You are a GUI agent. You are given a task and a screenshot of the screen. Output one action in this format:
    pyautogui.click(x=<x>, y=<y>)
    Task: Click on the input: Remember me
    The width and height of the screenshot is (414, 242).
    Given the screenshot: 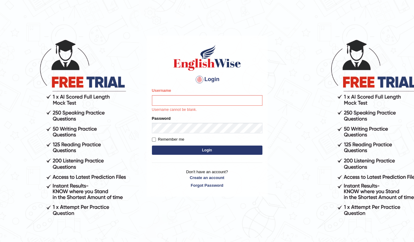 What is the action you would take?
    pyautogui.click(x=154, y=139)
    